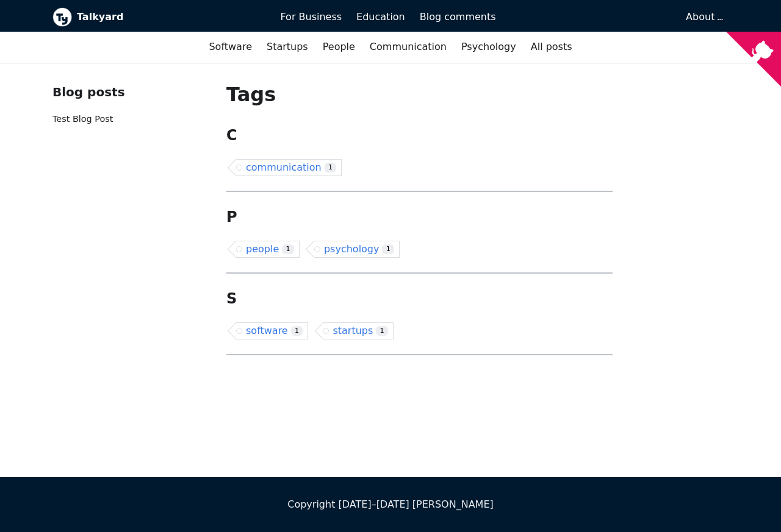  Describe the element at coordinates (170, 17) in the screenshot. I see `b: Talkyard` at that location.